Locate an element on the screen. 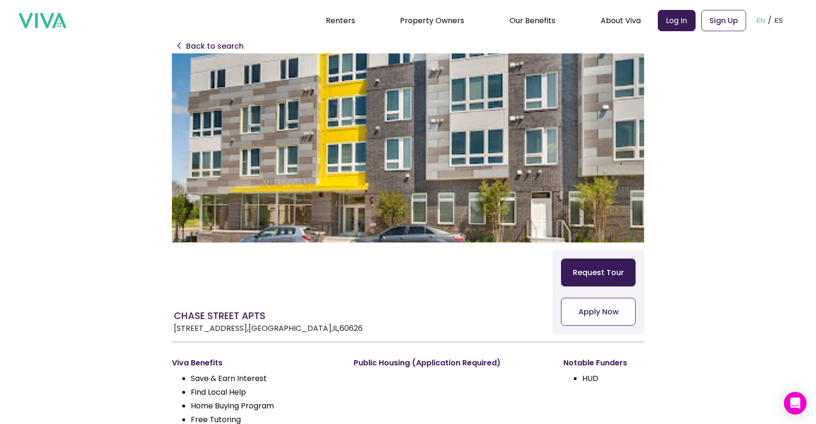 The image size is (816, 424). li: HUD is located at coordinates (605, 378).